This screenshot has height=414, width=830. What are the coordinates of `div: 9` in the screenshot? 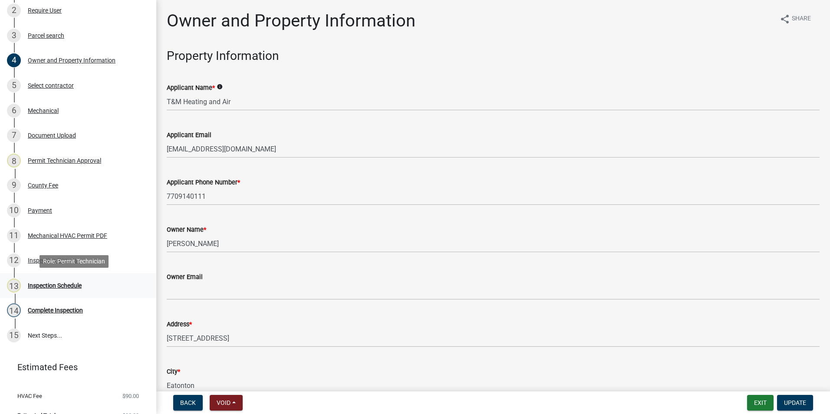 It's located at (14, 185).